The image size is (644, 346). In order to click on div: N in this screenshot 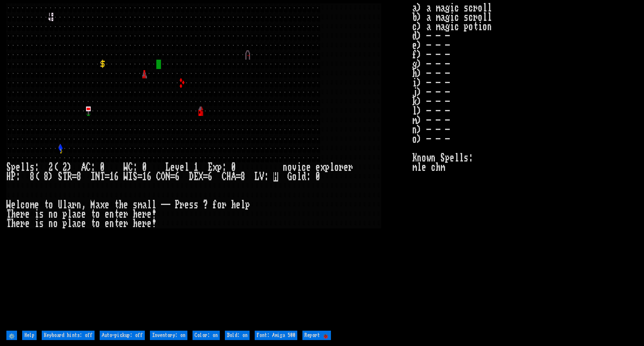, I will do `click(168, 177)`.